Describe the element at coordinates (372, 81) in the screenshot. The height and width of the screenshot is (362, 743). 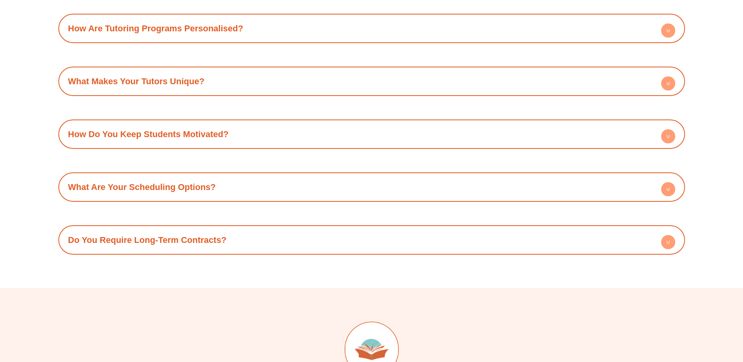
I see `div: What Makes Your Tutors Unique?` at that location.